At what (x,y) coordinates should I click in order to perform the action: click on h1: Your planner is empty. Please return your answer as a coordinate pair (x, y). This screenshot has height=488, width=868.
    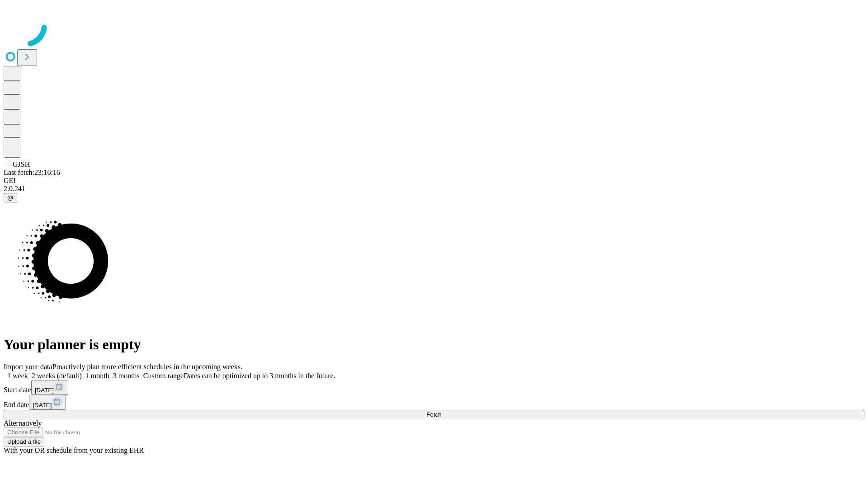
    Looking at the image, I should click on (434, 344).